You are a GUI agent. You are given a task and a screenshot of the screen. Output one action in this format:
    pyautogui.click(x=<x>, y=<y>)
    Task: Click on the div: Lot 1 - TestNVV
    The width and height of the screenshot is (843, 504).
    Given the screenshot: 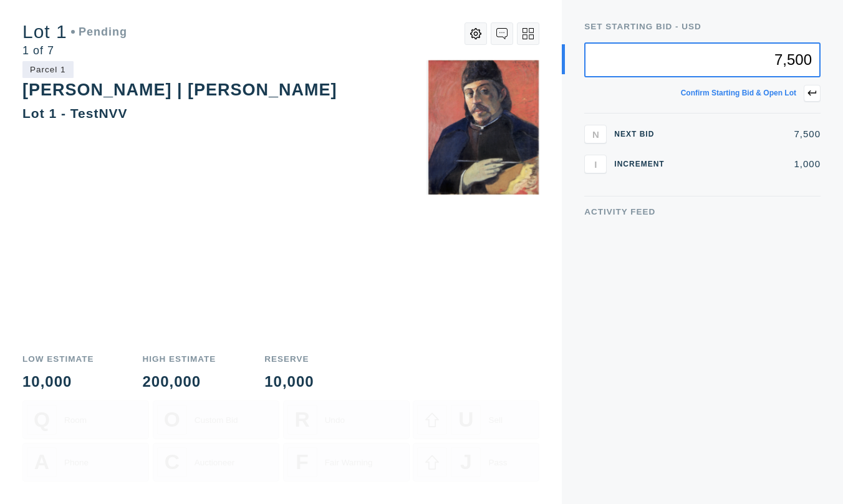 What is the action you would take?
    pyautogui.click(x=75, y=113)
    